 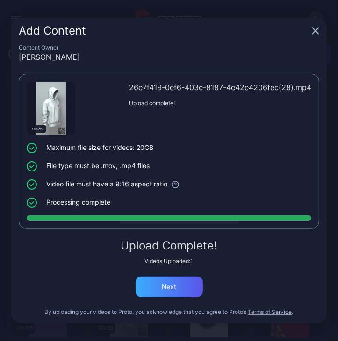 I want to click on div: Upload Complete!, so click(x=169, y=246).